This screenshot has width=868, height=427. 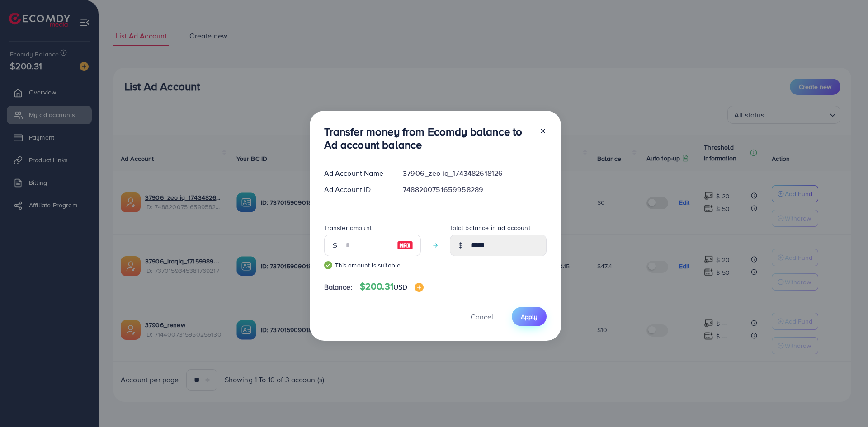 I want to click on div: Ad Account Name, so click(x=356, y=173).